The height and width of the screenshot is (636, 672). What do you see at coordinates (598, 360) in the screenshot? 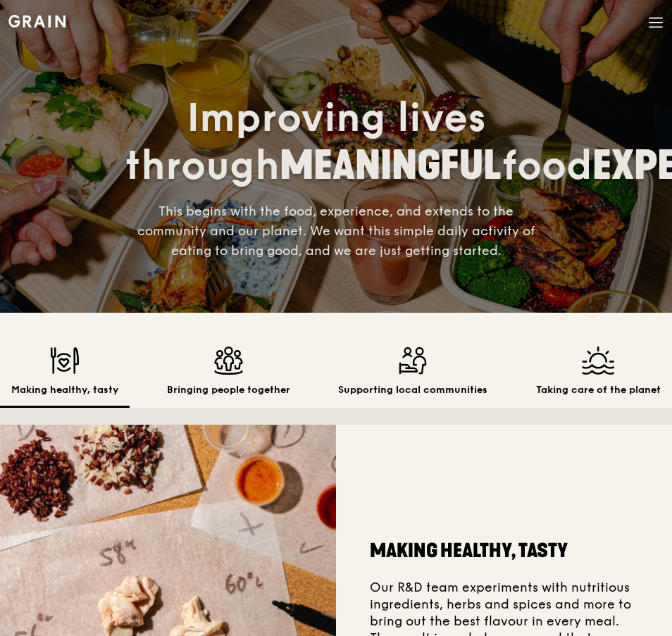
I see `img: Taking care of the planet` at bounding box center [598, 360].